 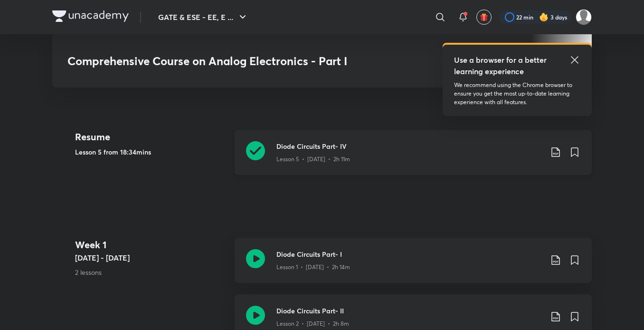 What do you see at coordinates (584, 17) in the screenshot?
I see `img: Juhi Yaduwanshi` at bounding box center [584, 17].